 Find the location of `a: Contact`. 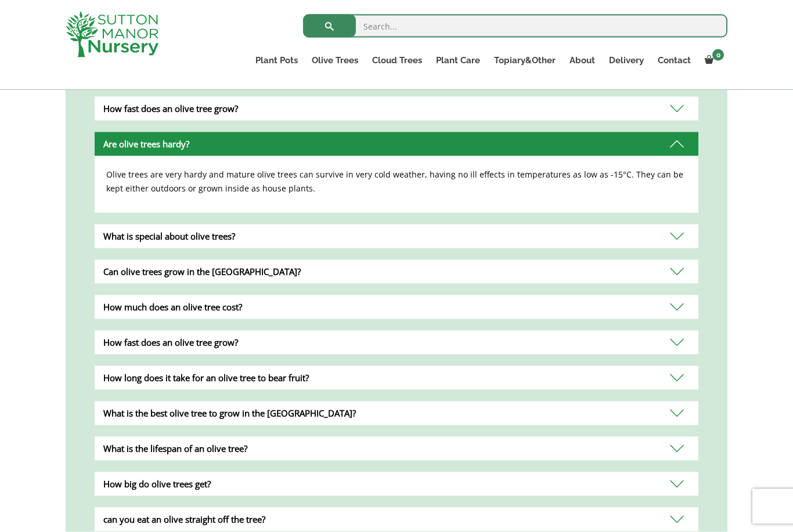

a: Contact is located at coordinates (674, 60).